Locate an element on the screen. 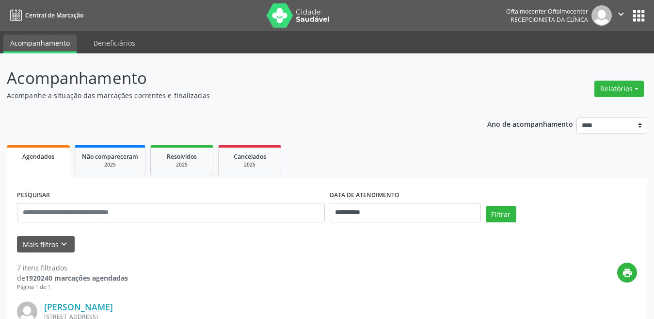 The width and height of the screenshot is (654, 319). p: Acompanhe a situação das marcações correntes e finalizadas is located at coordinates (231, 95).